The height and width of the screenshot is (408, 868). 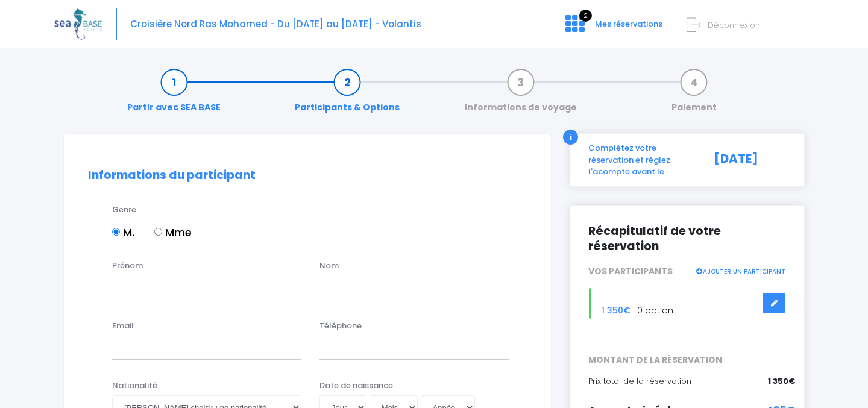 I want to click on a: Partir avec SEA BASE, so click(x=174, y=95).